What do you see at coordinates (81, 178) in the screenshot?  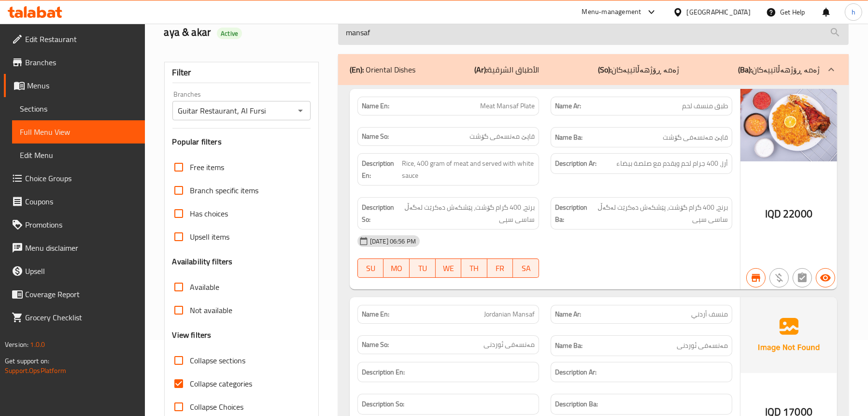 I see `span: Choice Groups` at bounding box center [81, 178].